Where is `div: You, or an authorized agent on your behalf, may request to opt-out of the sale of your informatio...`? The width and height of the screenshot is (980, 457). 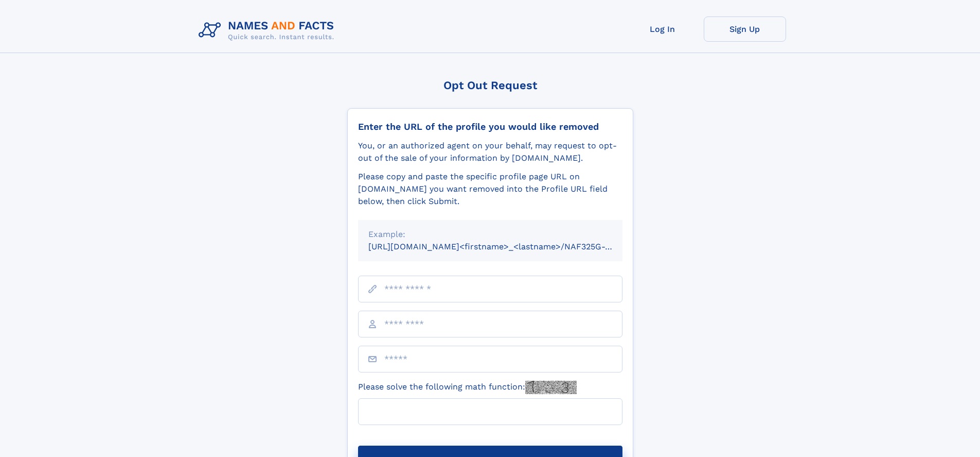 div: You, or an authorized agent on your behalf, may request to opt-out of the sale of your informatio... is located at coordinates (491, 152).